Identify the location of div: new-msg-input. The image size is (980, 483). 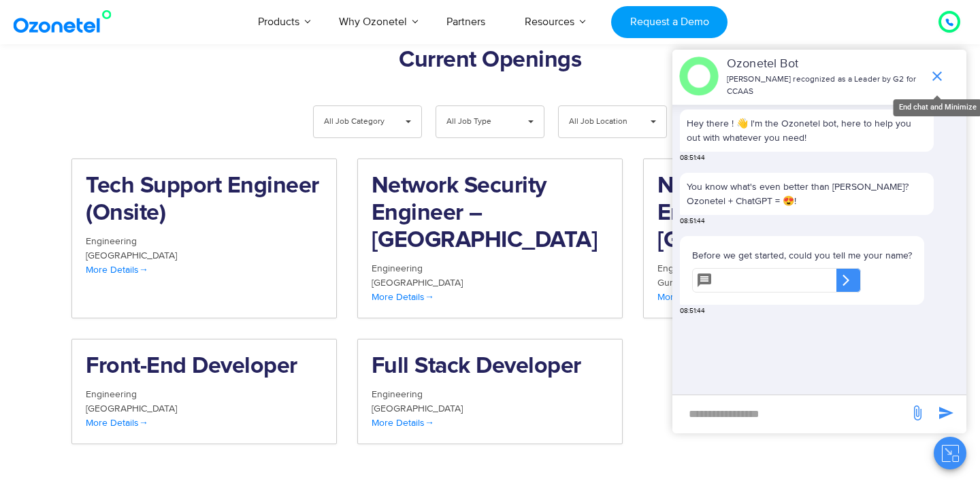
(791, 415).